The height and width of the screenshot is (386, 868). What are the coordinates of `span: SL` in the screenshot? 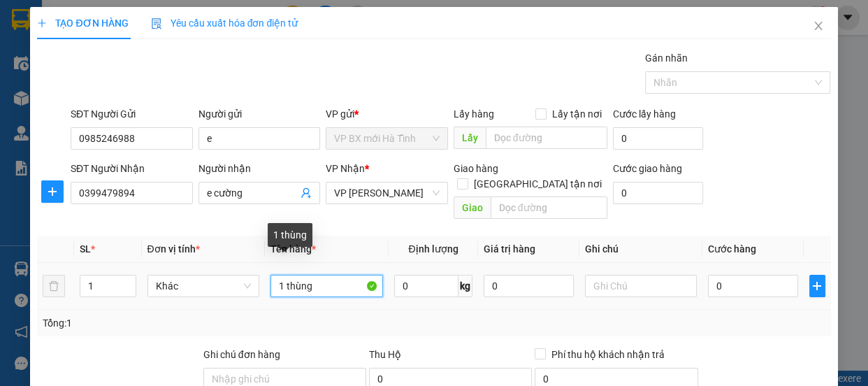 It's located at (85, 248).